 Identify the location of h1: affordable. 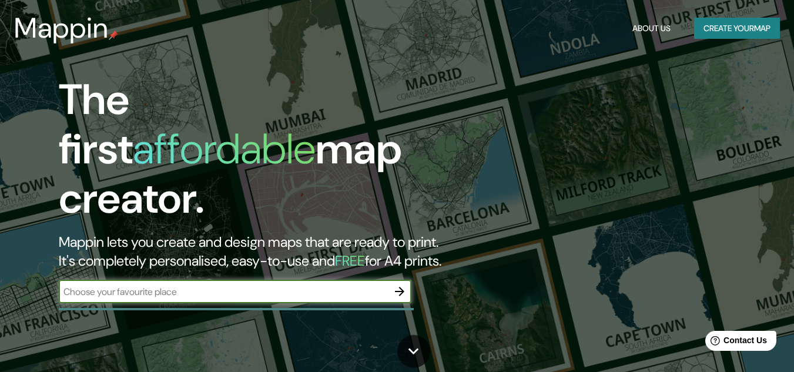
(224, 149).